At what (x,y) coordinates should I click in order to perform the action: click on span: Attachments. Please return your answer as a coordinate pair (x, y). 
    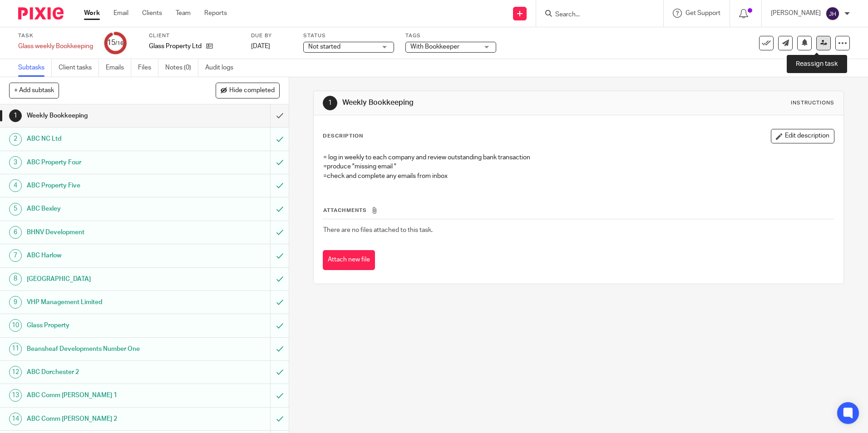
    Looking at the image, I should click on (345, 210).